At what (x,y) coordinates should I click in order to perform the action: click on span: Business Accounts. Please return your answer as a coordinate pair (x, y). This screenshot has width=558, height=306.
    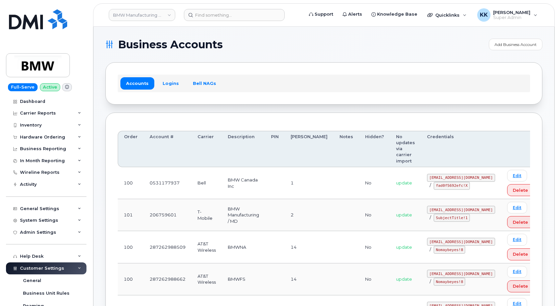
    Looking at the image, I should click on (170, 45).